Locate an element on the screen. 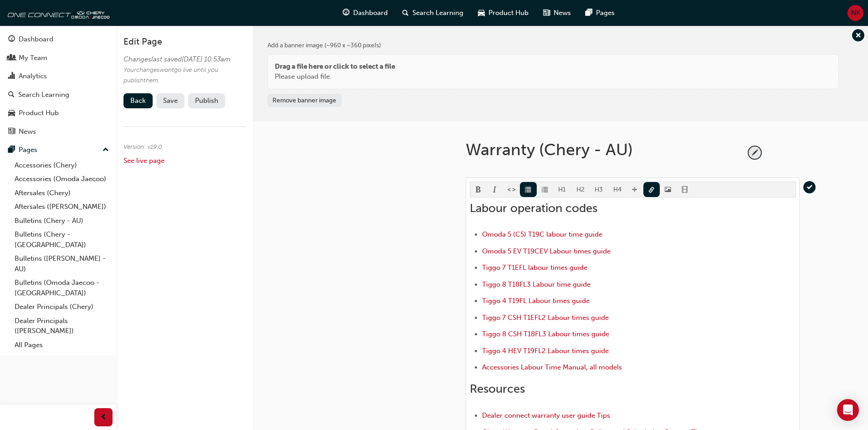 This screenshot has width=868, height=430. span: Pages is located at coordinates (604, 13).